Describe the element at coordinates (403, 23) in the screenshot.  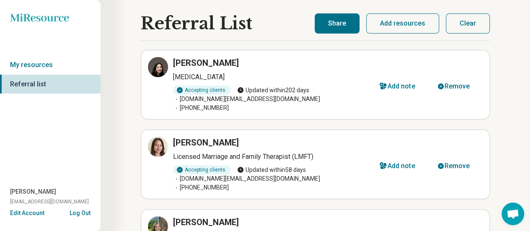
I see `button: Add resources` at that location.